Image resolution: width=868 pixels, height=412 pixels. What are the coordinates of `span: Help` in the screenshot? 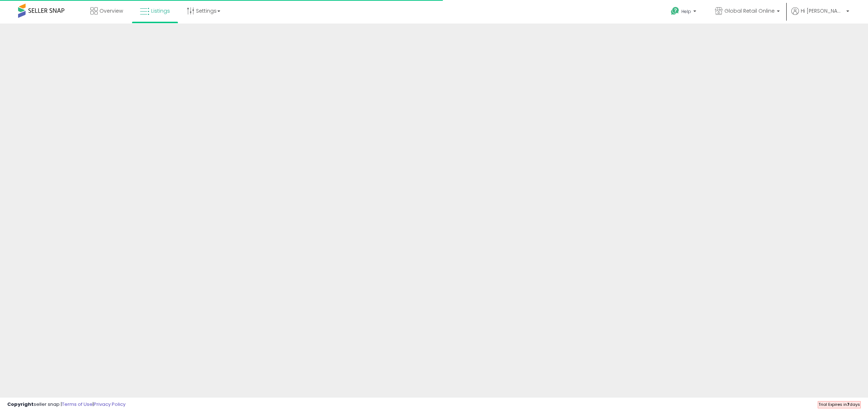 It's located at (686, 11).